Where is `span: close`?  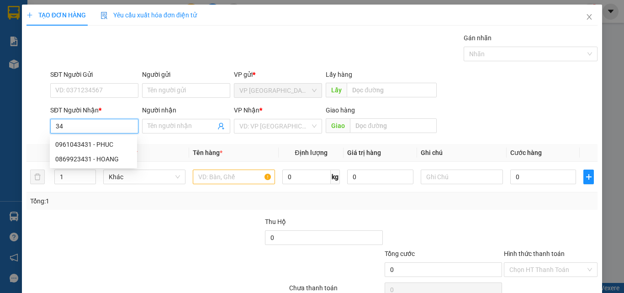
span: close is located at coordinates (589, 17).